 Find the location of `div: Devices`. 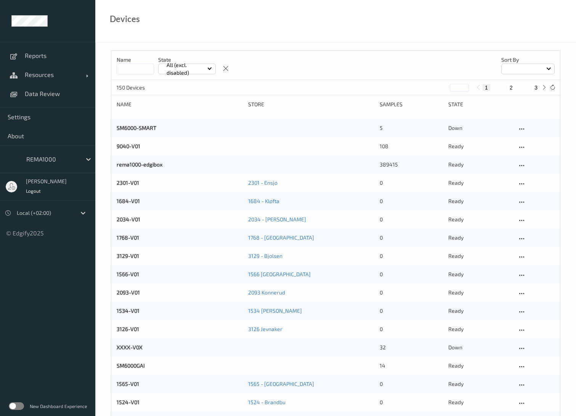

div: Devices is located at coordinates (125, 19).